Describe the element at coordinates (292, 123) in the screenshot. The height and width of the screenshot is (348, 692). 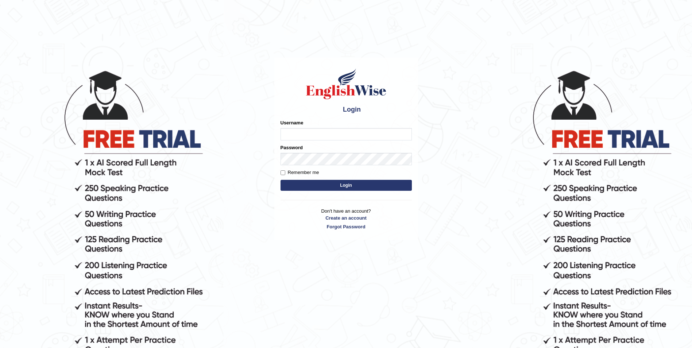
I see `label: Username` at that location.